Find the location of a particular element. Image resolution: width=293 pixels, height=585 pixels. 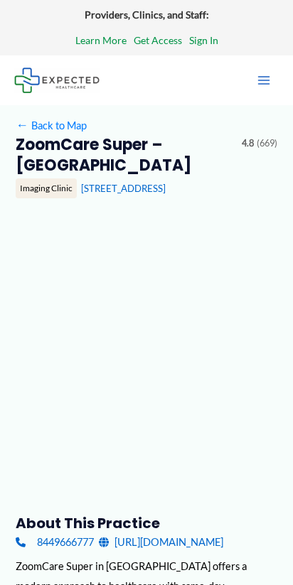

a: Get Access is located at coordinates (158, 41).